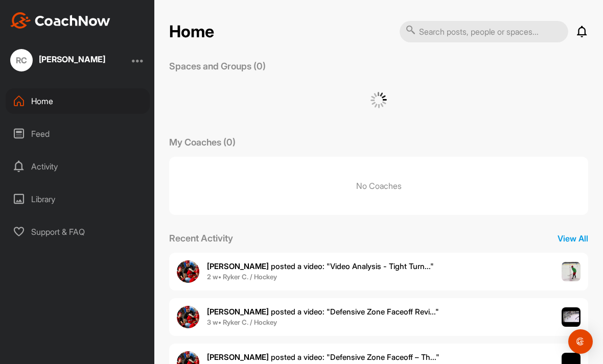  I want to click on div: RC, so click(21, 60).